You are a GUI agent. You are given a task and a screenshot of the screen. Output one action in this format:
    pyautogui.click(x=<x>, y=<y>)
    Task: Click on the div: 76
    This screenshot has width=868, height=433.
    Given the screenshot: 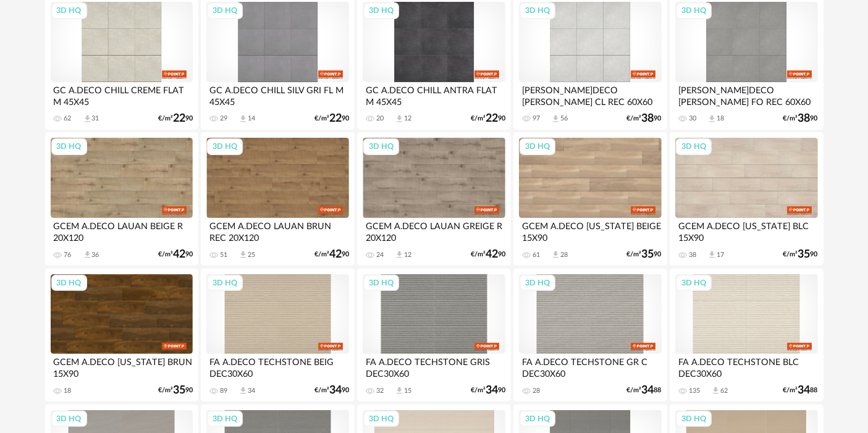 What is the action you would take?
    pyautogui.click(x=68, y=255)
    